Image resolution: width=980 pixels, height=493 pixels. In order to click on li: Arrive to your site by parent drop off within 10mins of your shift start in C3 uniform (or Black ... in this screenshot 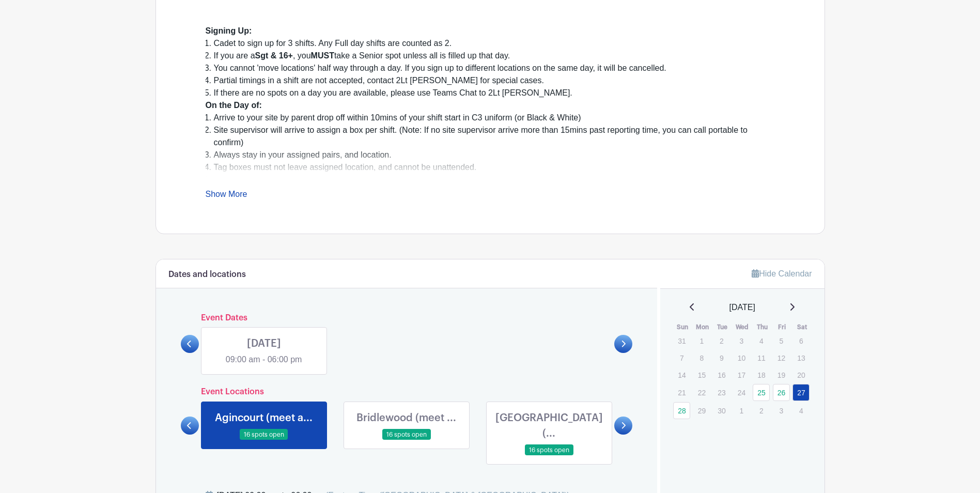, I will do `click(494, 118)`.